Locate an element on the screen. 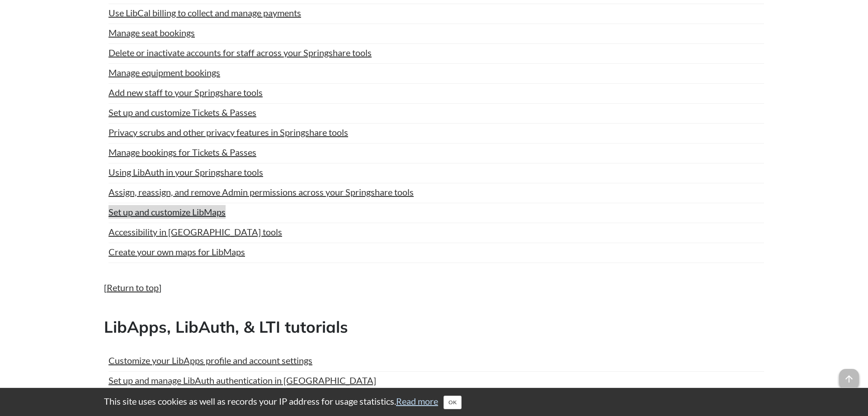 The width and height of the screenshot is (868, 416). a: Using LibAuth in your Springshare tools is located at coordinates (186, 172).